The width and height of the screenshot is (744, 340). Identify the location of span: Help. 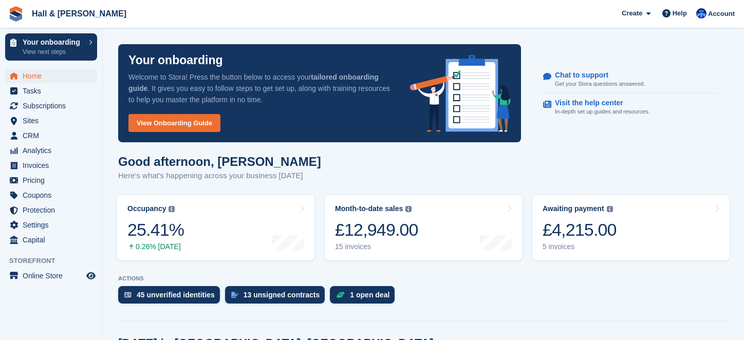
(680, 13).